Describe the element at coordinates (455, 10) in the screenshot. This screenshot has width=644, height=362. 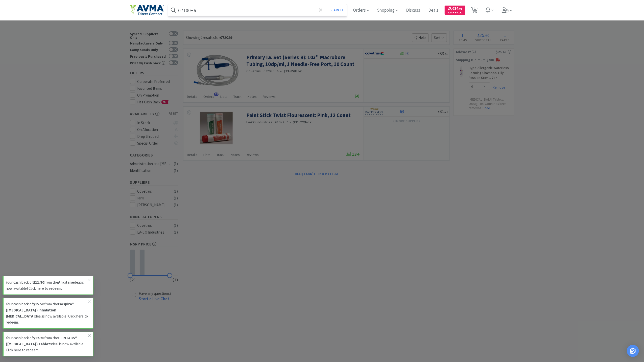
I see `a: $5,624.01Cash Back` at that location.